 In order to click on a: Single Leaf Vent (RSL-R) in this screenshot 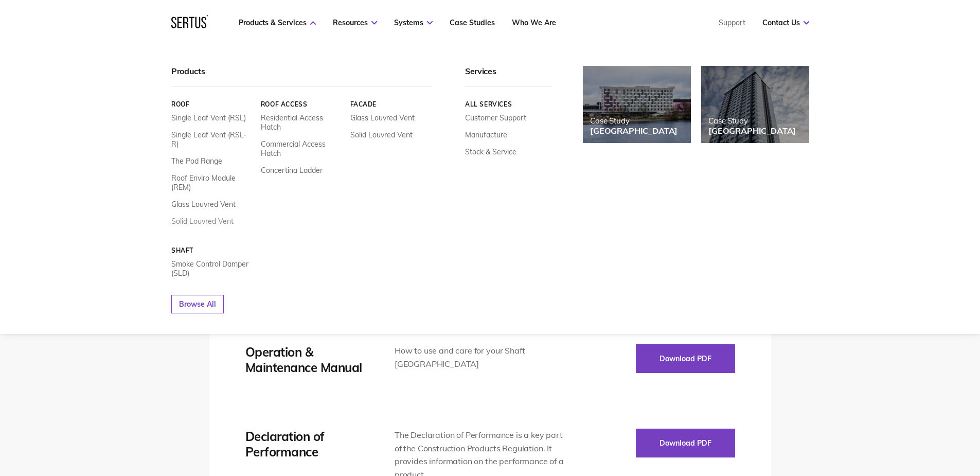, I will do `click(212, 139)`.